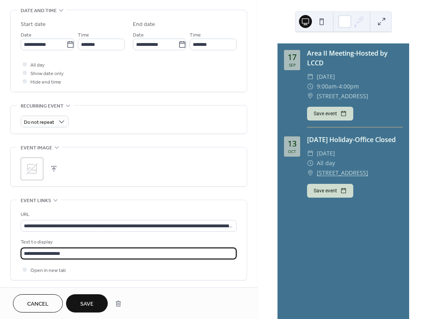 The height and width of the screenshot is (319, 429). What do you see at coordinates (128, 214) in the screenshot?
I see `div: URL` at bounding box center [128, 214].